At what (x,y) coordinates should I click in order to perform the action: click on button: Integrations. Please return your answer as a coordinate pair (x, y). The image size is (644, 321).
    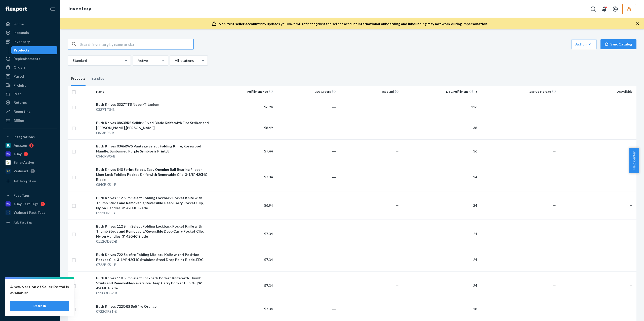
    Looking at the image, I should click on (30, 137).